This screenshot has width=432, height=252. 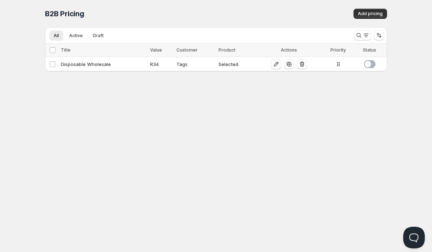 I want to click on div: Selected, so click(x=236, y=64).